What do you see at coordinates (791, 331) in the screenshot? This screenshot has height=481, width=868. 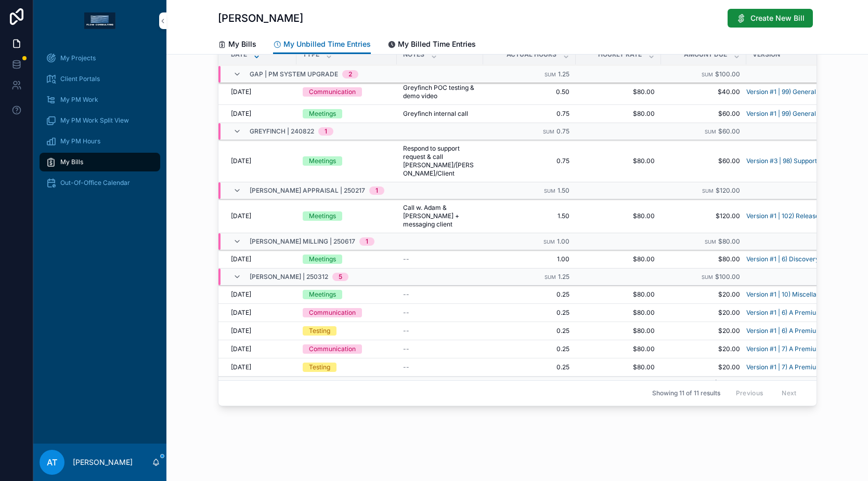 I see `span: Version #1 | 6) A Premium Subscriber wants to subscribe to Daily Digest emails` at bounding box center [791, 331].